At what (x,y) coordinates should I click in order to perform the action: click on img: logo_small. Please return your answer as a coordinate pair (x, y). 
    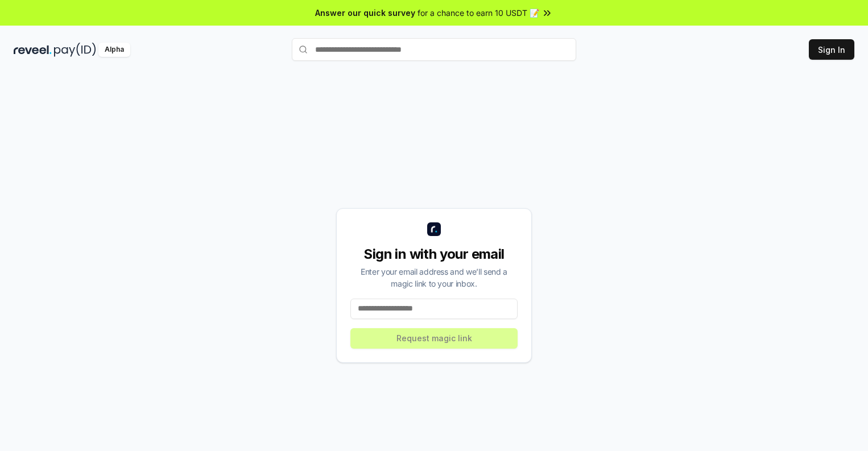
    Looking at the image, I should click on (434, 229).